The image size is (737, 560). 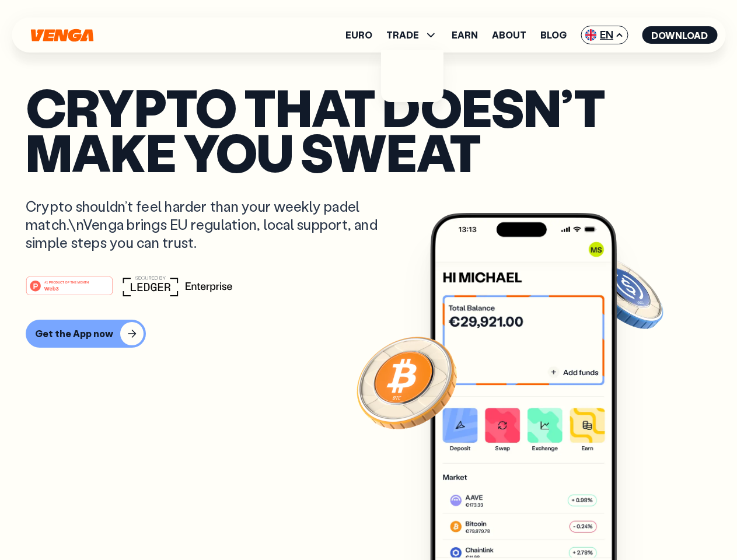 I want to click on a: Euro, so click(x=359, y=35).